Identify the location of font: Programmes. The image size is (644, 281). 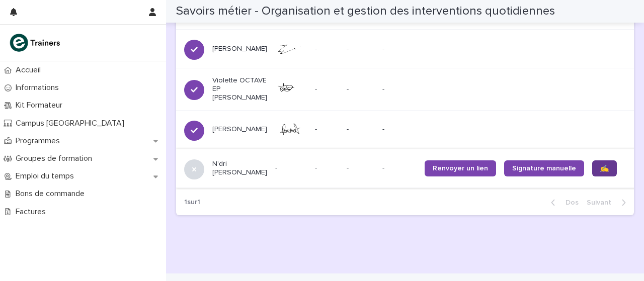
(38, 141).